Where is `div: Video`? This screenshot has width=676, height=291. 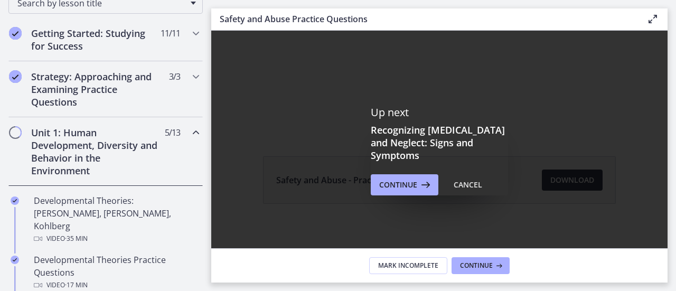
div: Video is located at coordinates (116, 239).